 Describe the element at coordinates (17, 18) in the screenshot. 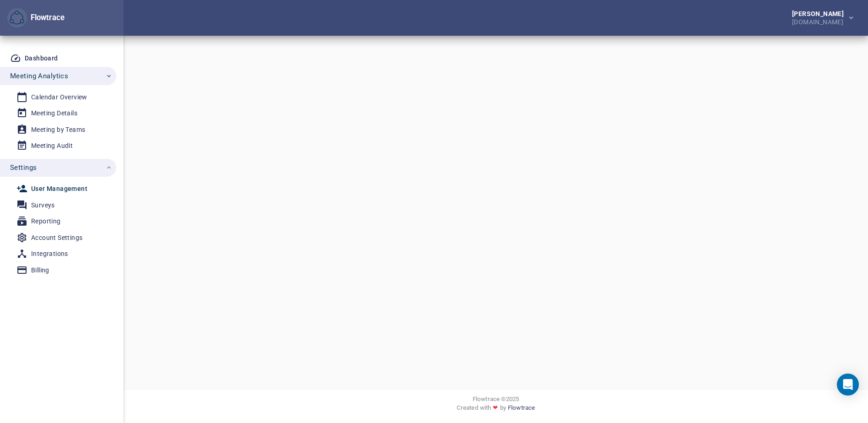

I see `button: Flowtrace` at that location.